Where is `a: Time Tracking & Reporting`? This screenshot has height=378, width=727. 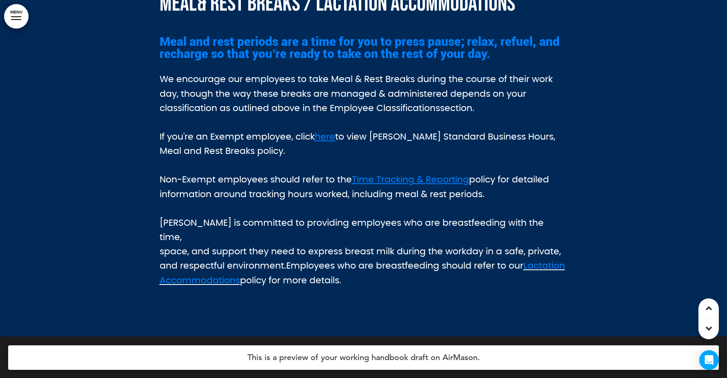
a: Time Tracking & Reporting is located at coordinates (410, 180).